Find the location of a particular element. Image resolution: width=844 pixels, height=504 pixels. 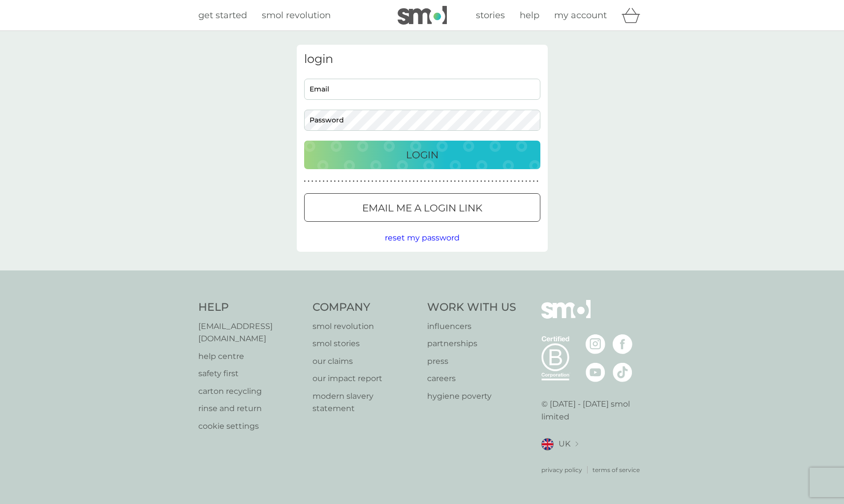

img: visit the smol Facebook page is located at coordinates (622, 344).